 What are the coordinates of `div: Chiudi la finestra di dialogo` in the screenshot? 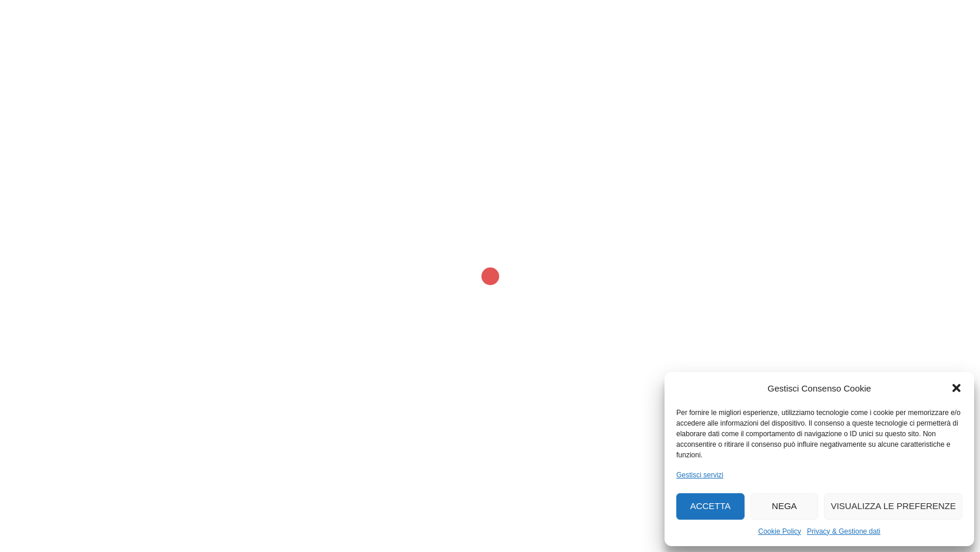 It's located at (956, 388).